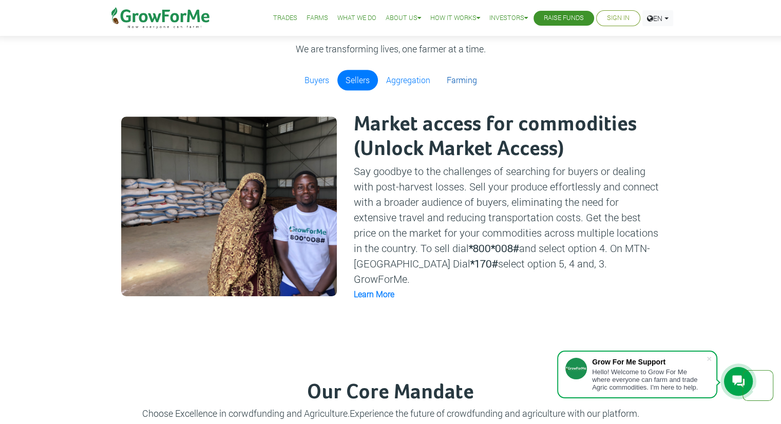 The width and height of the screenshot is (781, 424). I want to click on b: *170#, so click(484, 263).